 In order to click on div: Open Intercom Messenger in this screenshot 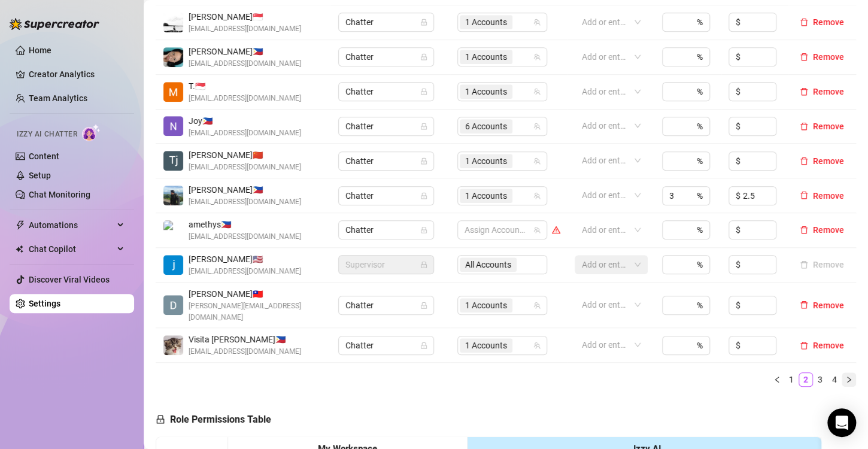, I will do `click(841, 423)`.